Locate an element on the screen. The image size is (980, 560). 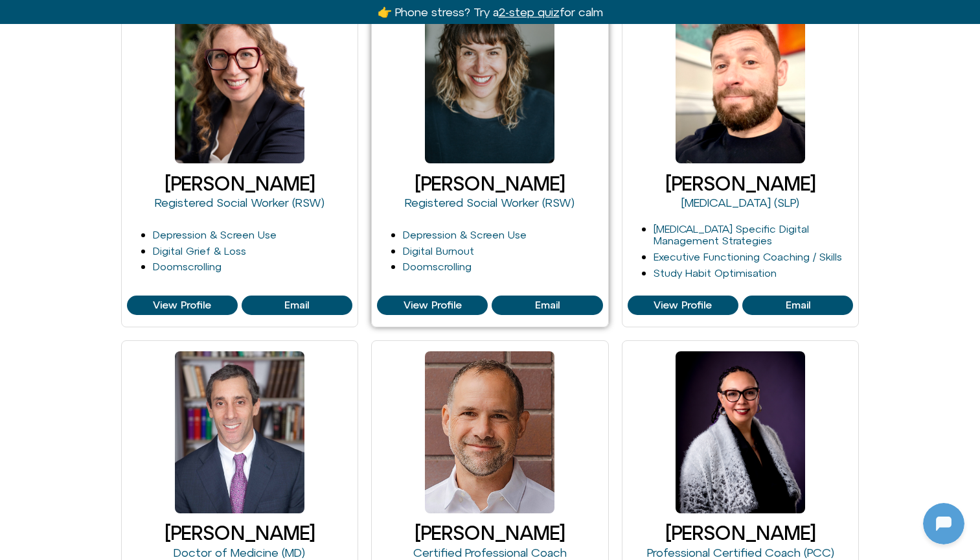
p: 3 is located at coordinates (242, 103).